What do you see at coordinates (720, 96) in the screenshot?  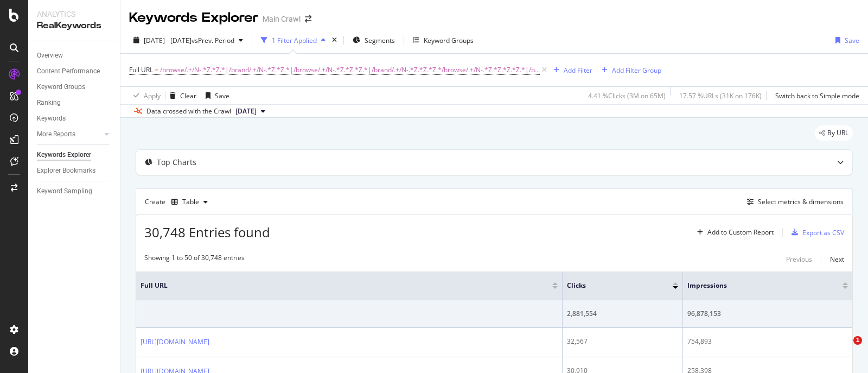 I see `div: 17.57 % URLs ( 31K on 176K )` at bounding box center [720, 96].